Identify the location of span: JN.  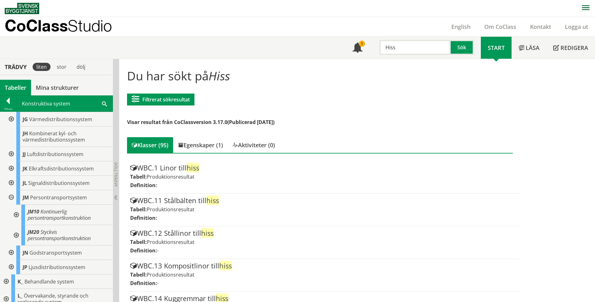
(25, 253).